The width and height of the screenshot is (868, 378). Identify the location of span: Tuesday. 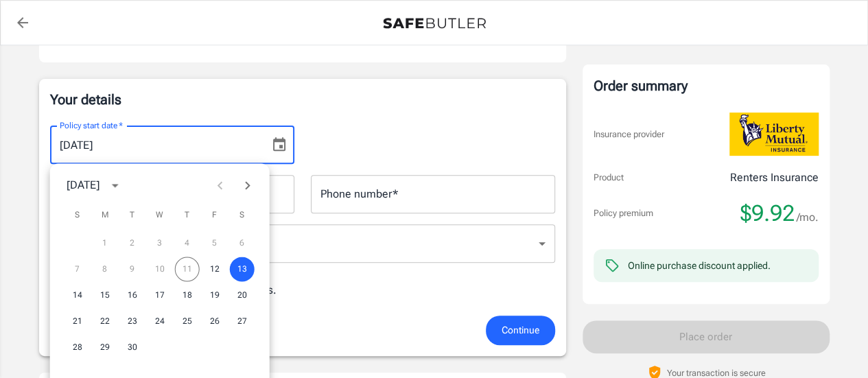
(133, 216).